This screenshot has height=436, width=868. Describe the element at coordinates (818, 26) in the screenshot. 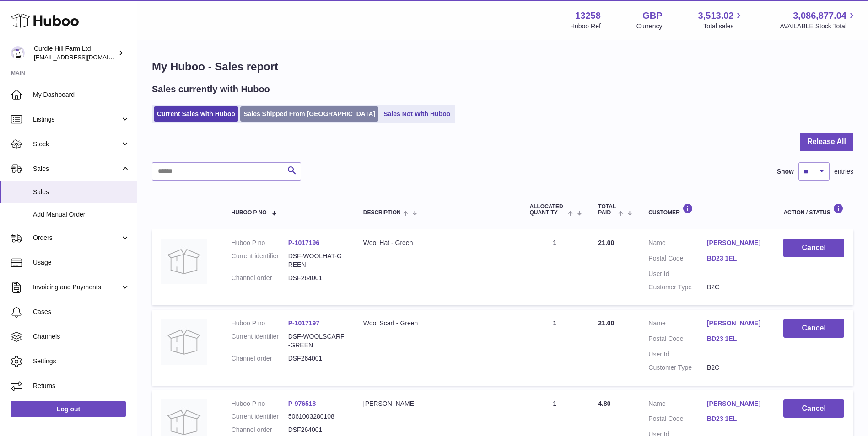

I see `span: AVAILABLE Stock Total` at that location.